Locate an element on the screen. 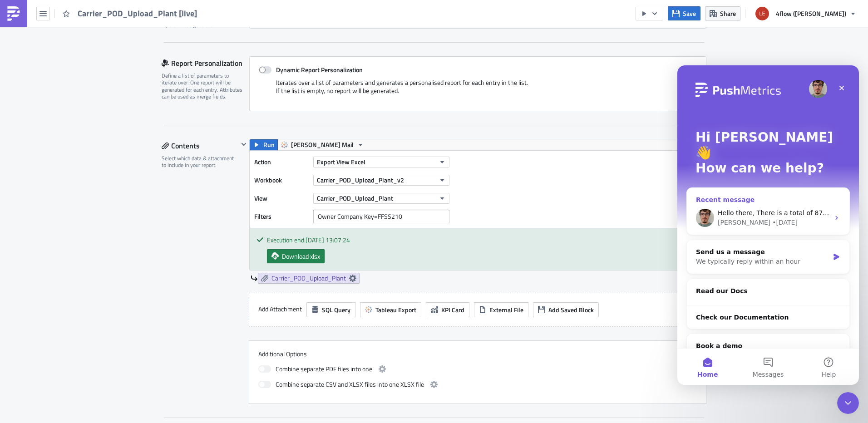 Image resolution: width=868 pixels, height=423 pixels. img: PushMetrics is located at coordinates (14, 14).